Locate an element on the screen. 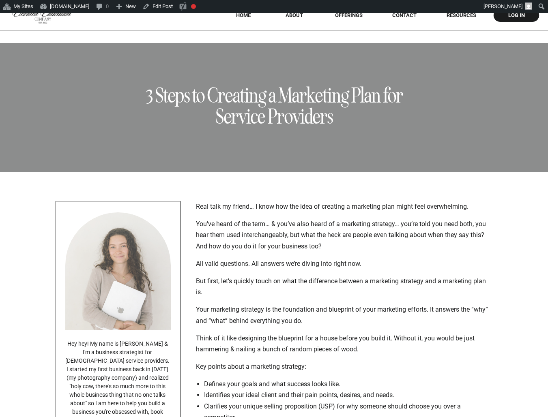 The width and height of the screenshot is (548, 417). a: RESOURCES is located at coordinates (461, 15).